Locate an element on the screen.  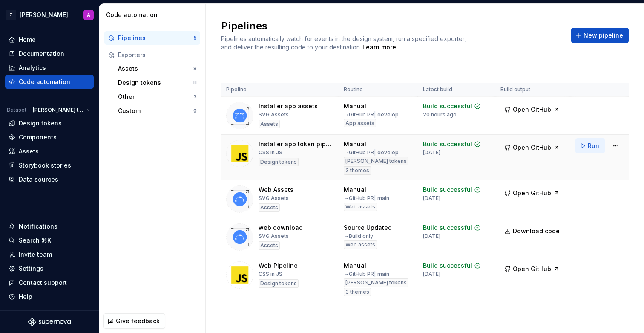
div: Analytics is located at coordinates (32, 68).